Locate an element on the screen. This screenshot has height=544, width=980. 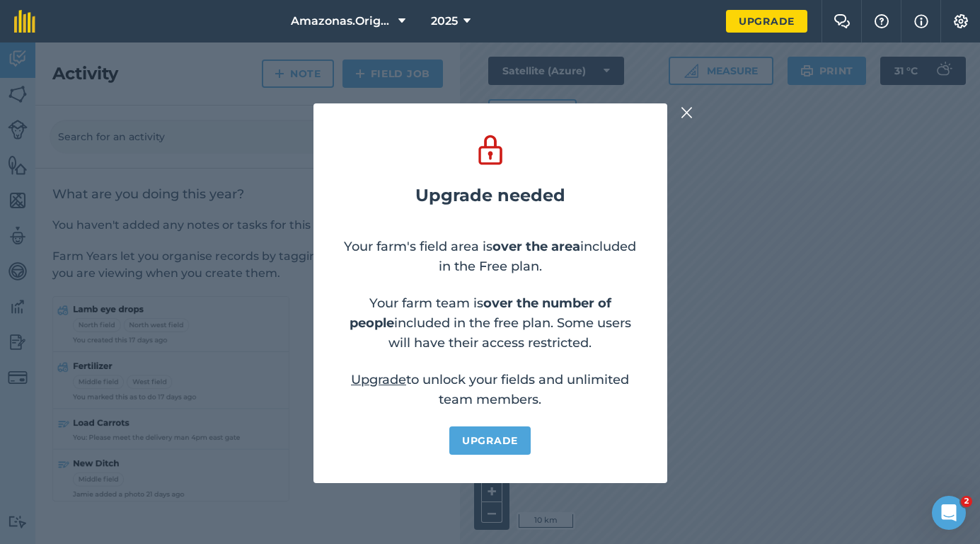
img: fieldmargin Logo is located at coordinates (25, 21).